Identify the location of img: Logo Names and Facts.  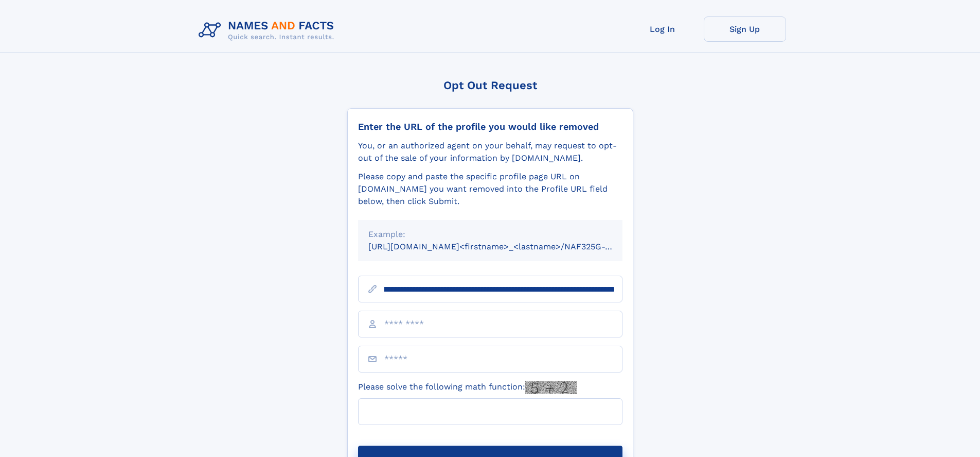
(269, 30).